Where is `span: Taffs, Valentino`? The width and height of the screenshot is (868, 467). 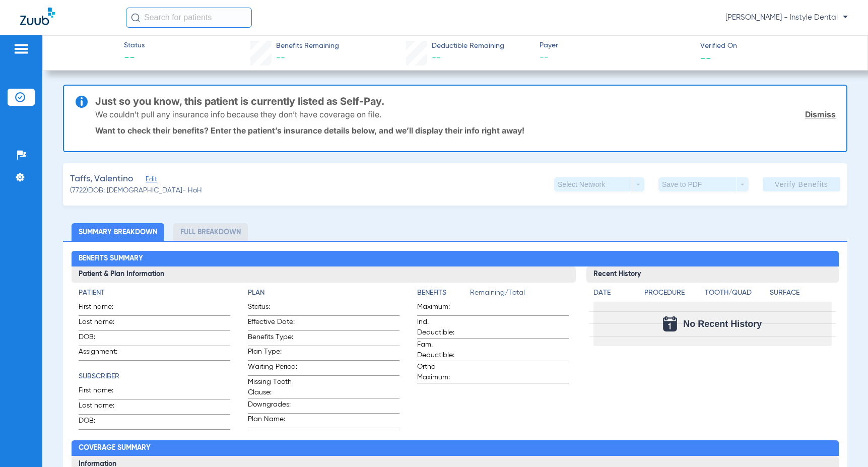
span: Taffs, Valentino is located at coordinates (102, 179).